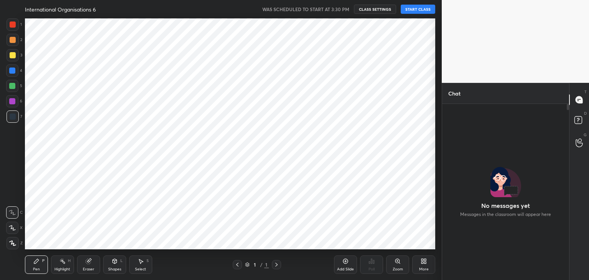  I want to click on div: C, so click(14, 212).